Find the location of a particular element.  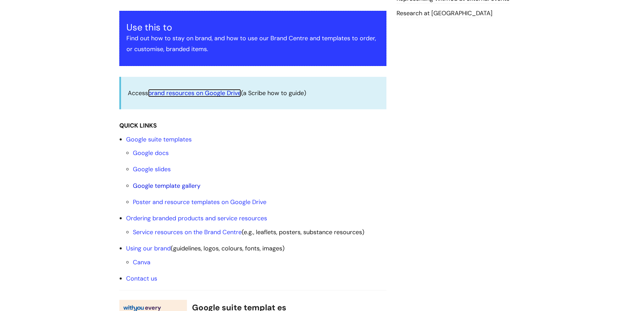

a: Google docs is located at coordinates (151, 153).